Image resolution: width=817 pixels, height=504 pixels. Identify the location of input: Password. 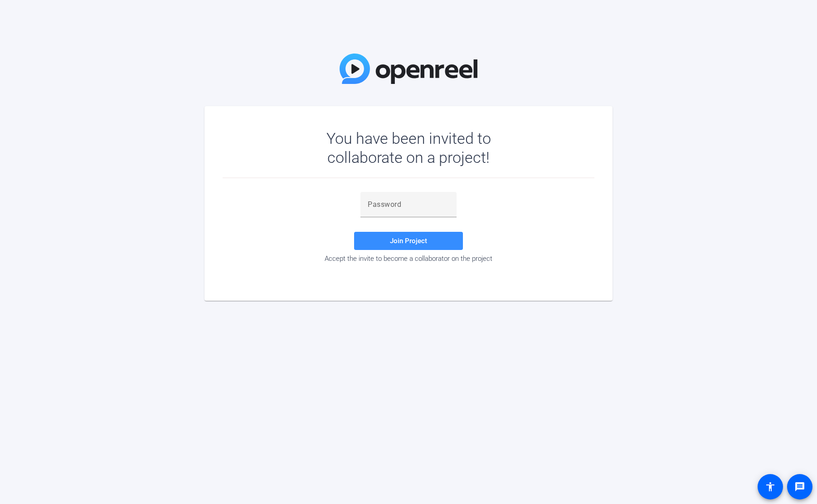
(408, 205).